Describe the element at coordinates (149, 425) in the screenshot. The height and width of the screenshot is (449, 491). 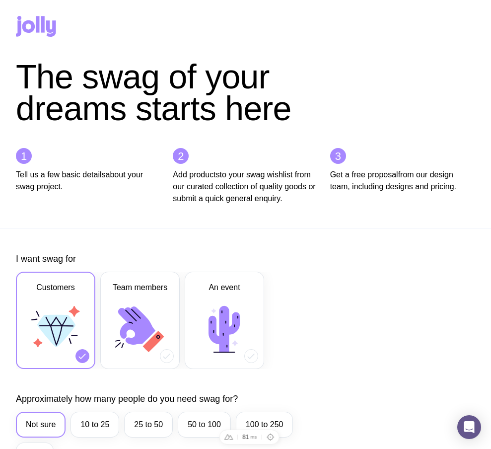
I see `label: 25 to 50` at that location.